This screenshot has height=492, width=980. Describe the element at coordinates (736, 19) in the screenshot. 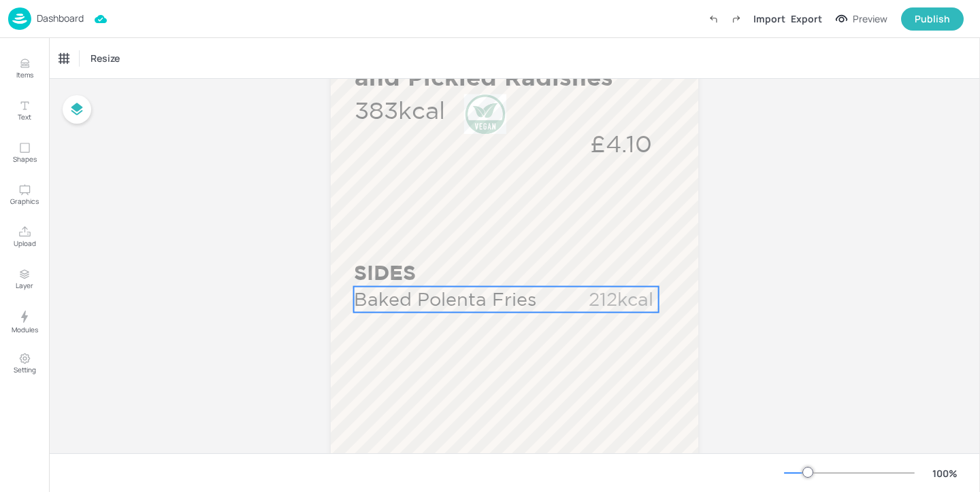

I see `label: Redo (Ctrl + Y)` at that location.